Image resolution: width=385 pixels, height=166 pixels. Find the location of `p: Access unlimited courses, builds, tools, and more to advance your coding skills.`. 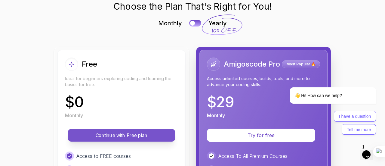

p: Access unlimited courses, builds, tools, and more to advance your coding skills. is located at coordinates (264, 82).